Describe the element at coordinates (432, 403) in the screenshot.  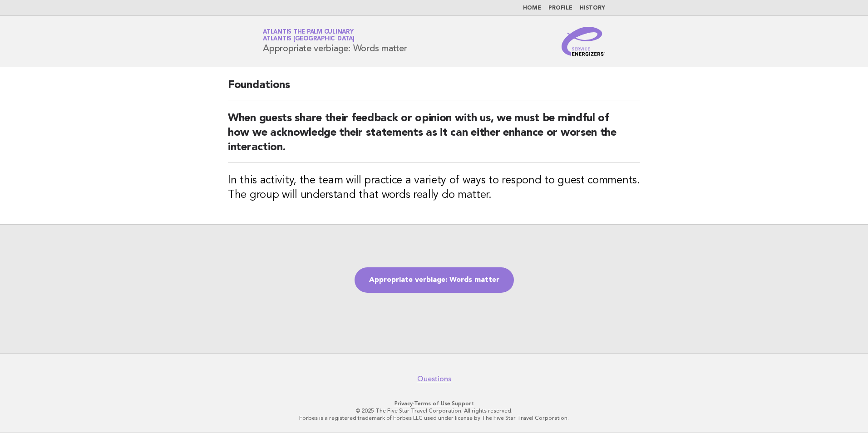
I see `a: Terms of Use` at that location.